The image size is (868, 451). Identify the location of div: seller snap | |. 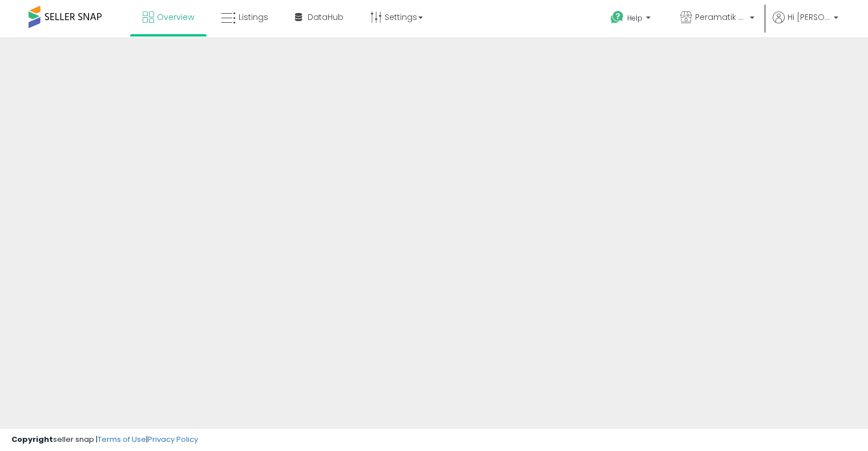
(104, 440).